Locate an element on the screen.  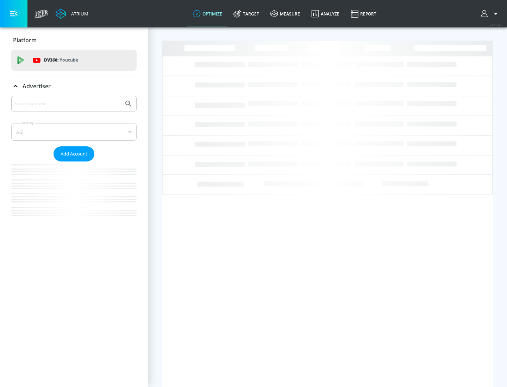
div: A-Z is located at coordinates (74, 132).